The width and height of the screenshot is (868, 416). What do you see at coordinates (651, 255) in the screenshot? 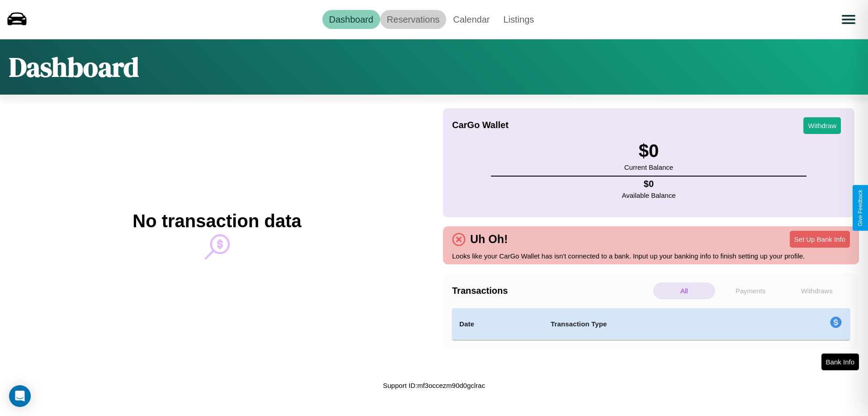
I see `p: Looks like your CarGo Wallet has isn't connected to a bank. Input up your banking info to finish ...` at bounding box center [651, 255].